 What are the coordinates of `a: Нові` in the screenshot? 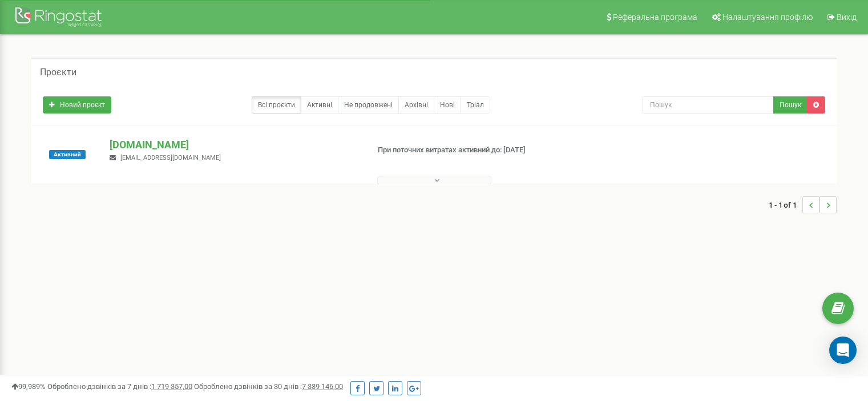 It's located at (447, 105).